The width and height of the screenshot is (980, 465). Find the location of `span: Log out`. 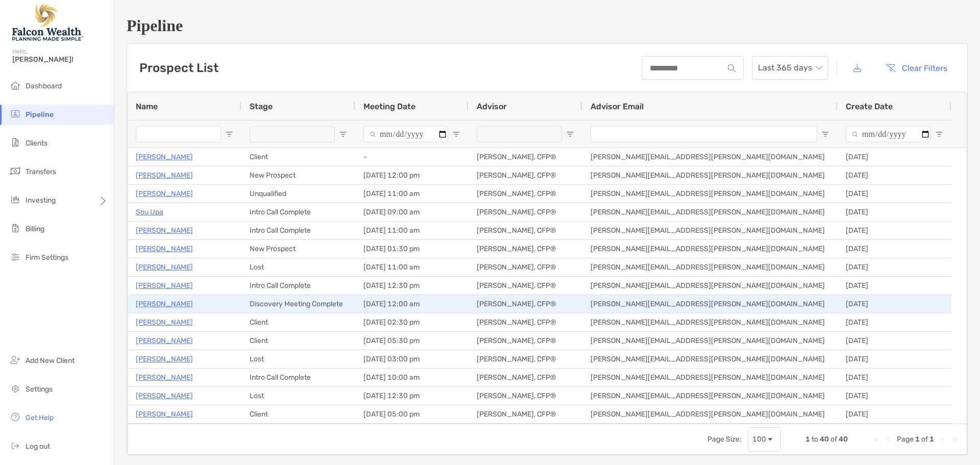

span: Log out is located at coordinates (38, 447).